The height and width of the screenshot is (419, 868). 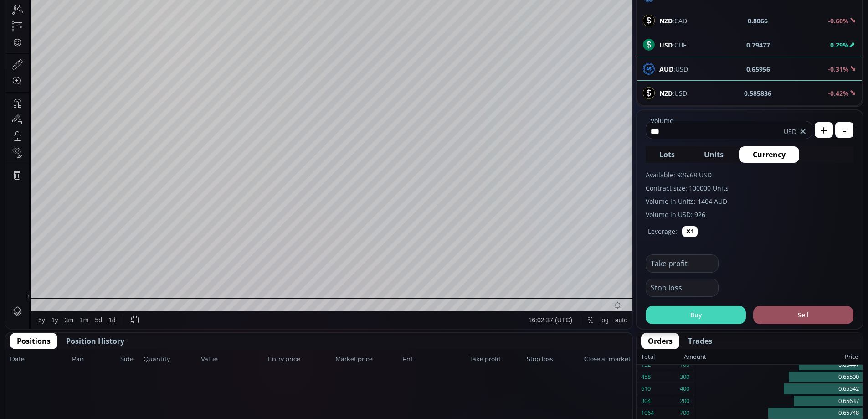 What do you see at coordinates (663, 232) in the screenshot?
I see `label: Leverage:` at bounding box center [663, 232].